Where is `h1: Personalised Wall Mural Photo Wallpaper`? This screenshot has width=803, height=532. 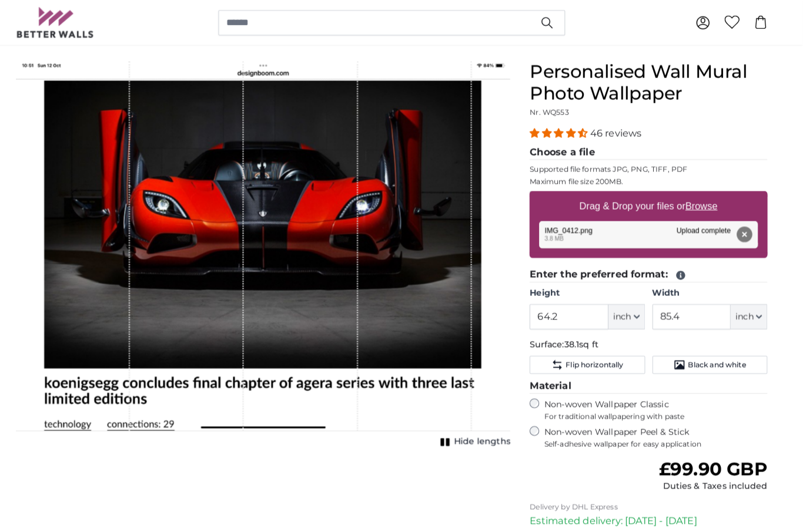
h1: Personalised Wall Mural Photo Wallpaper is located at coordinates (652, 81).